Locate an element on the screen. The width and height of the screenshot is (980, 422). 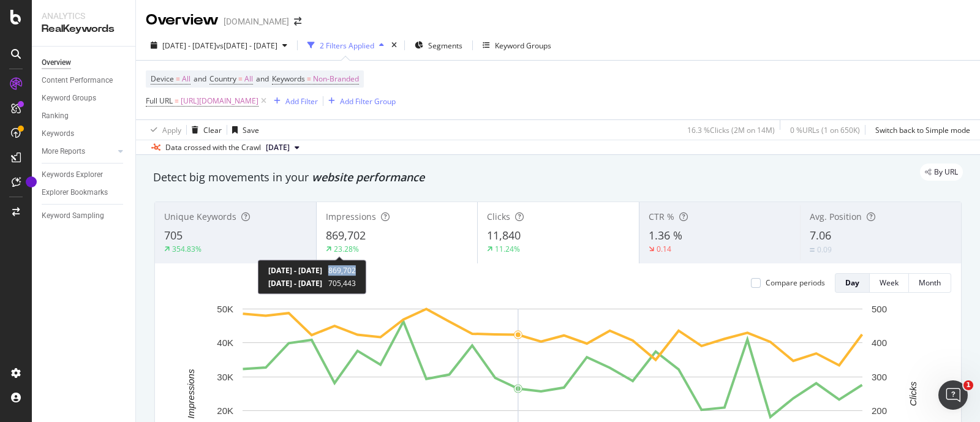
div: Keyword Sampling is located at coordinates (73, 216).